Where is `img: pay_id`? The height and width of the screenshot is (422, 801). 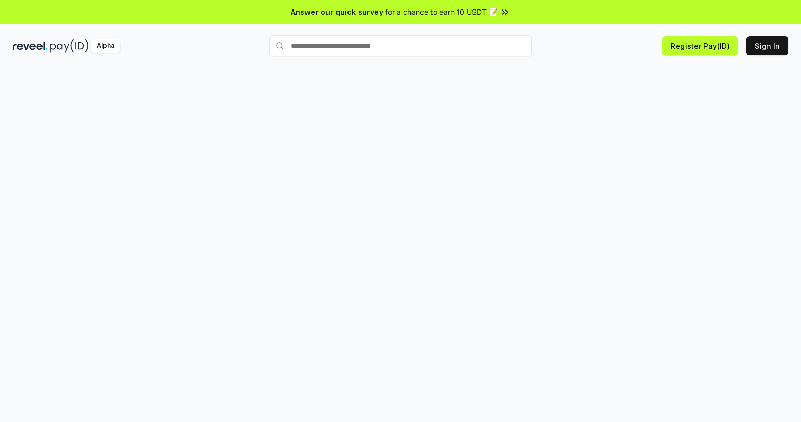
img: pay_id is located at coordinates (69, 46).